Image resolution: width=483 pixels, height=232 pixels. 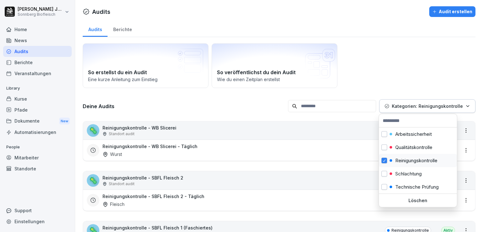 What do you see at coordinates (414, 148) in the screenshot?
I see `p: Qualitätskontrolle` at bounding box center [414, 148].